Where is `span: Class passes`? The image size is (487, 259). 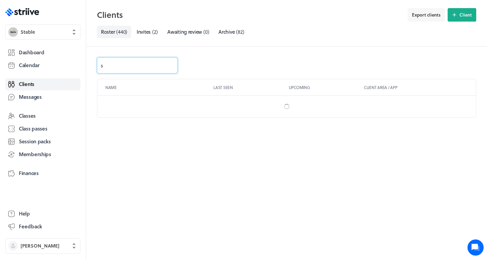 span: Class passes is located at coordinates (33, 128).